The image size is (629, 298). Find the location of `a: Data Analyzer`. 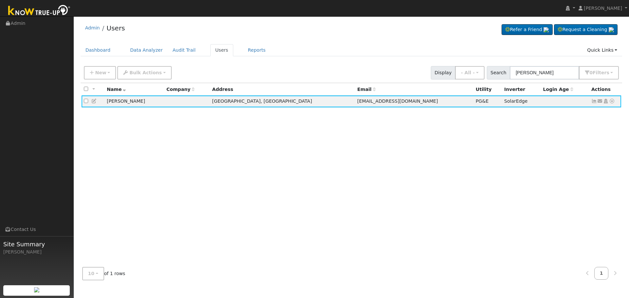

a: Data Analyzer is located at coordinates (146, 50).